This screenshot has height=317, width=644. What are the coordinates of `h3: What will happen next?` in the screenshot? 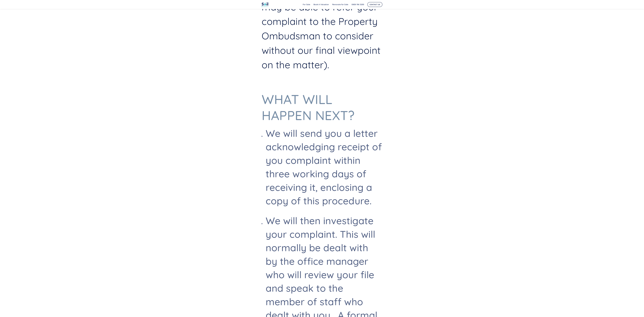 It's located at (322, 107).